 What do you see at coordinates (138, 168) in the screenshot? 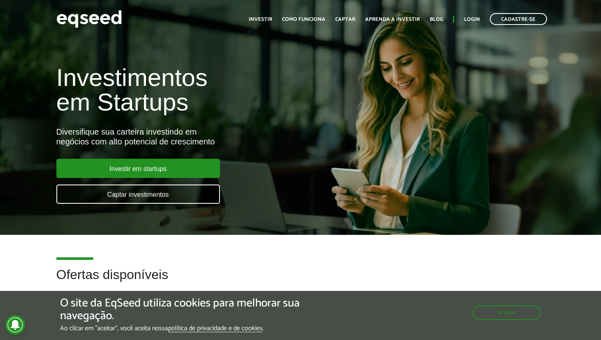
I see `a: Investir em startups` at bounding box center [138, 168].